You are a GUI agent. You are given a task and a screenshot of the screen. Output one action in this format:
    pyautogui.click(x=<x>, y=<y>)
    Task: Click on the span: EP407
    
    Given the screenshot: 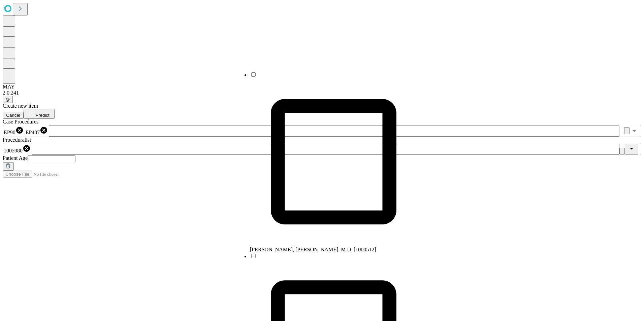 What is the action you would take?
    pyautogui.click(x=33, y=132)
    